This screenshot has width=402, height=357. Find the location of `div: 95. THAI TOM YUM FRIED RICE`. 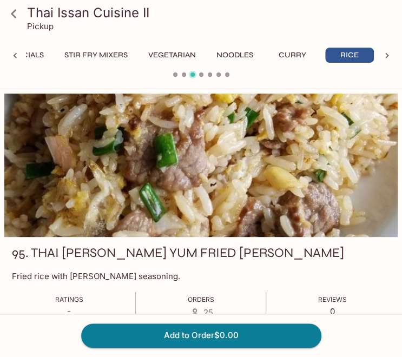

div: 95. THAI TOM YUM FRIED RICE is located at coordinates (201, 165).